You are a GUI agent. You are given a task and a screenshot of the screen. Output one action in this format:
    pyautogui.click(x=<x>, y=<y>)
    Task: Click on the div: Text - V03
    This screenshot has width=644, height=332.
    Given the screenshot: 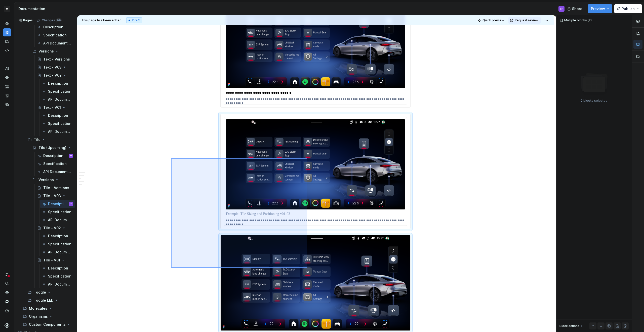 What is the action you would take?
    pyautogui.click(x=52, y=67)
    